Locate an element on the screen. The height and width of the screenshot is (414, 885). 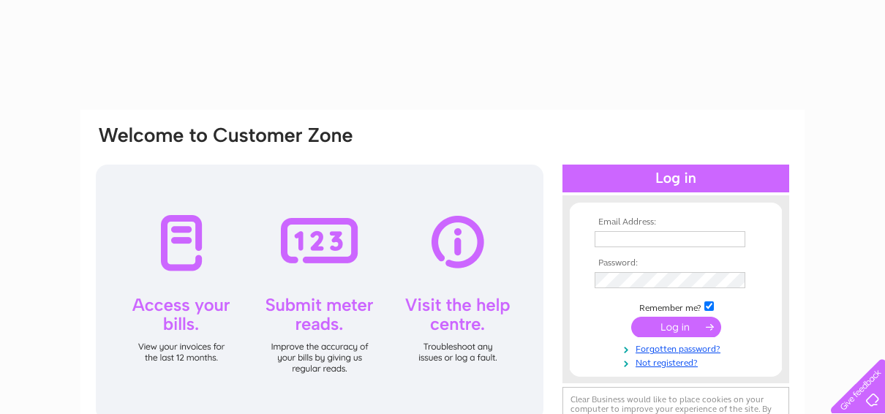
a: Not registered? is located at coordinates (677, 361).